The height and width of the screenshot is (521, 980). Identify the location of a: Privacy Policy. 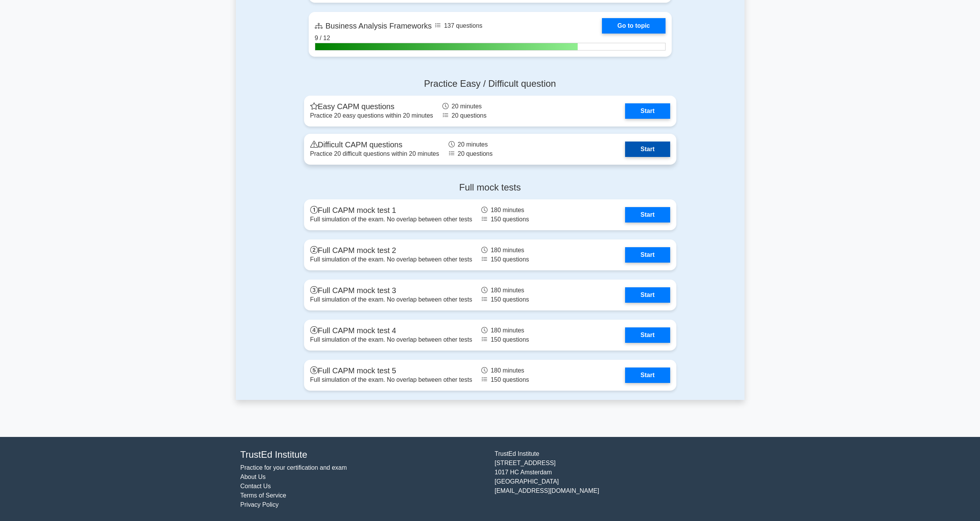
(260, 504).